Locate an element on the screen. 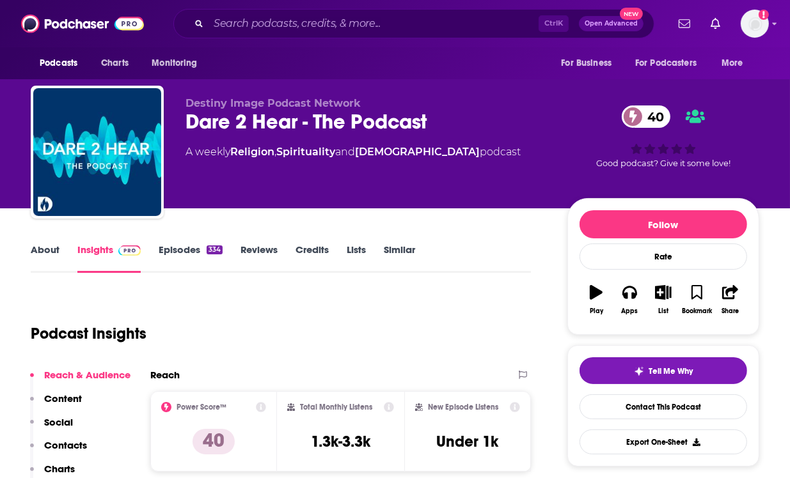  span: Open Advanced is located at coordinates (611, 24).